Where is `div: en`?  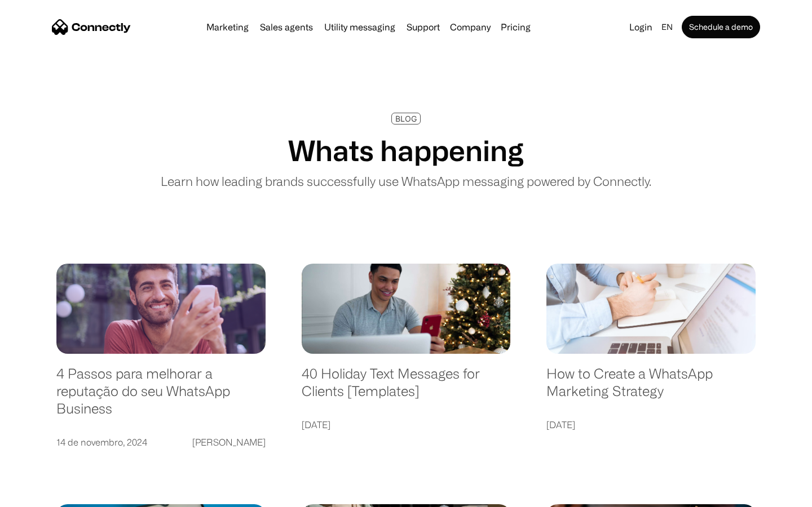
div: en is located at coordinates (667, 27).